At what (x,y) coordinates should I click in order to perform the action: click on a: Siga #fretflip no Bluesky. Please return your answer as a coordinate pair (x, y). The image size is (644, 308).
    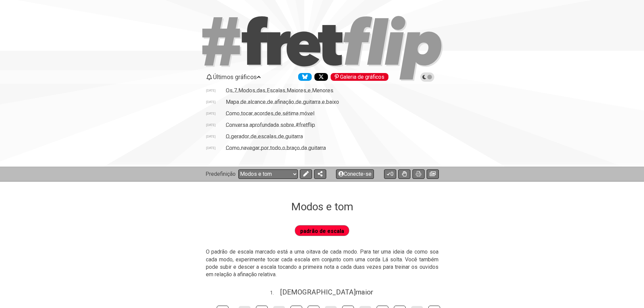
    Looking at the image, I should click on (304, 77).